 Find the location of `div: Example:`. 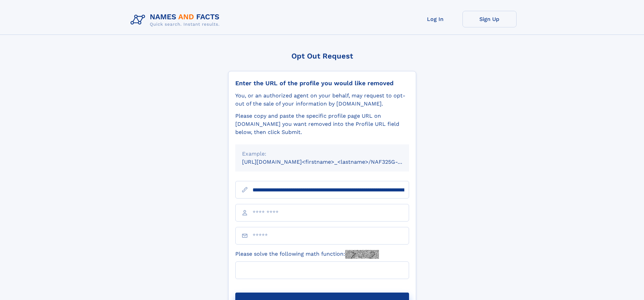

div: Example: is located at coordinates (322, 154).